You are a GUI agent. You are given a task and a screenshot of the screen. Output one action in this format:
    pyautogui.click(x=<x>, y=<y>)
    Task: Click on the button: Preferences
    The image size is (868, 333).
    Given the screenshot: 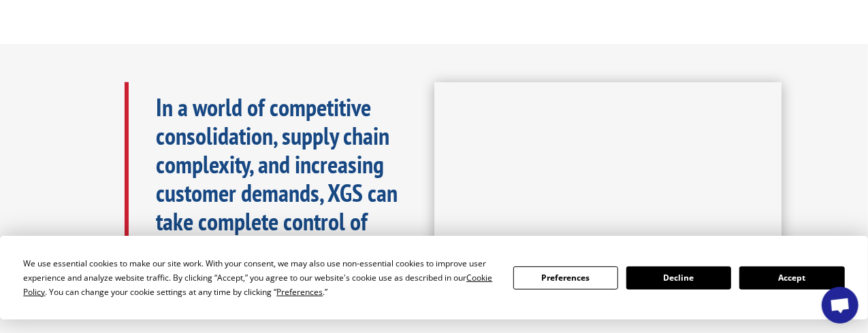 What is the action you would take?
    pyautogui.click(x=566, y=278)
    